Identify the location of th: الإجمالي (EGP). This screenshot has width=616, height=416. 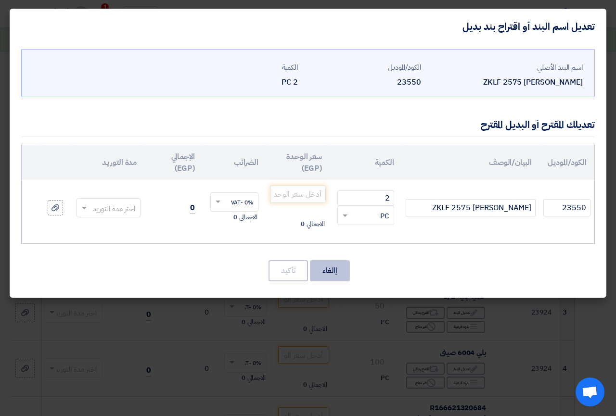
(173, 163).